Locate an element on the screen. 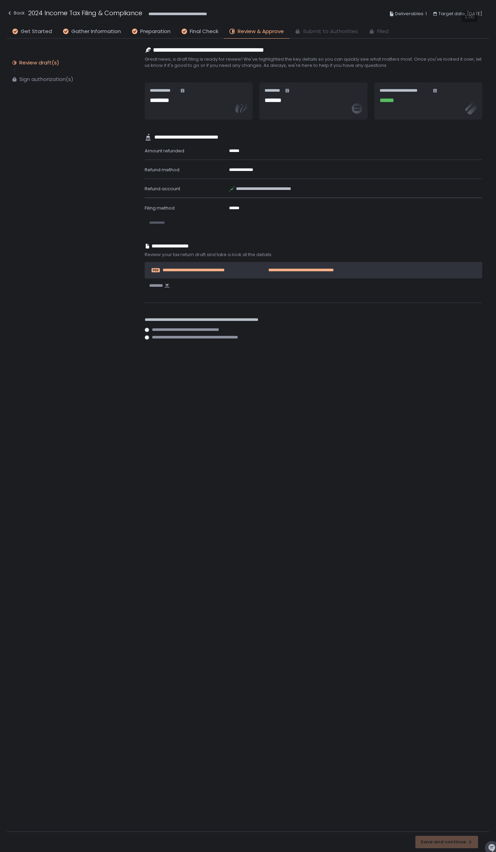 The image size is (496, 852). span: Refund account is located at coordinates (162, 189).